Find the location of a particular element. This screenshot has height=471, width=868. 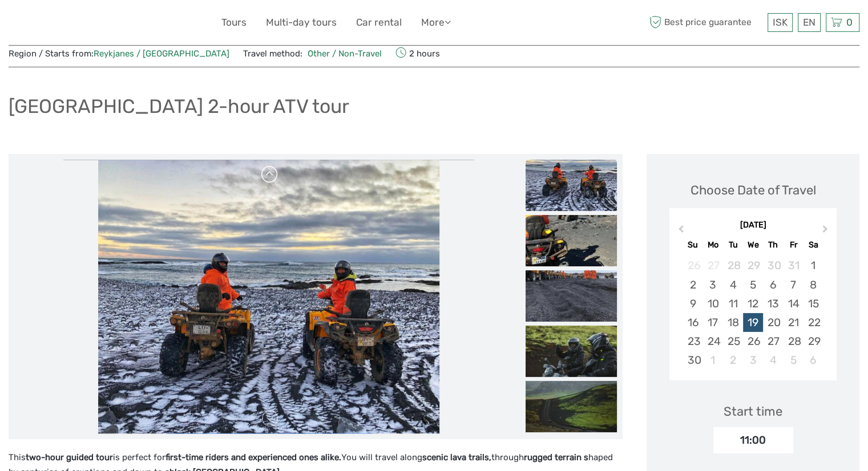

div: 11:00 is located at coordinates (753, 440).